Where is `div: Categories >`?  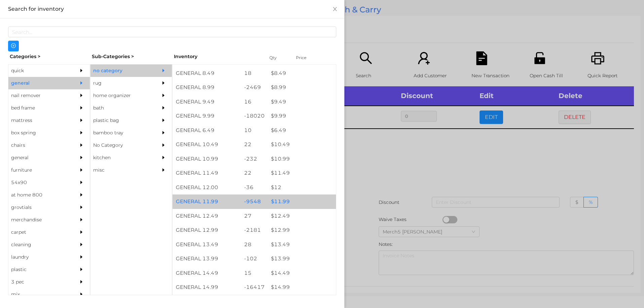 div: Categories > is located at coordinates (49, 56).